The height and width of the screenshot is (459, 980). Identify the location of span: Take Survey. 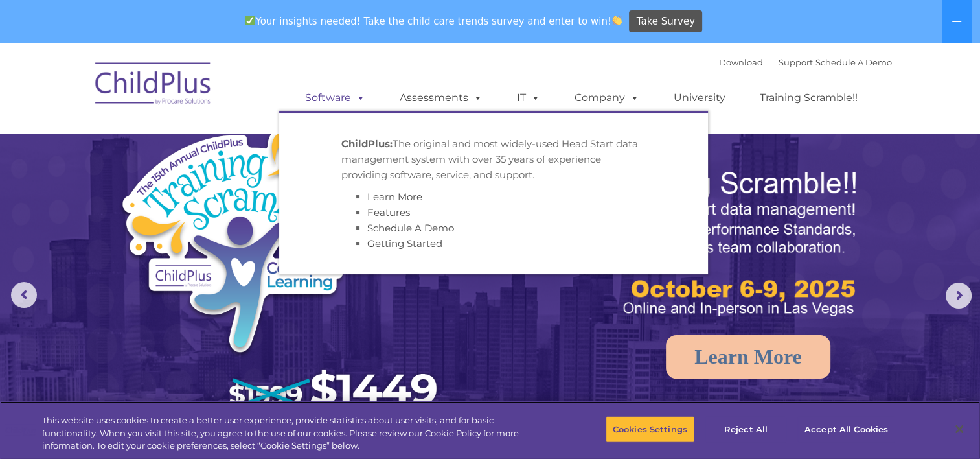
(666, 22).